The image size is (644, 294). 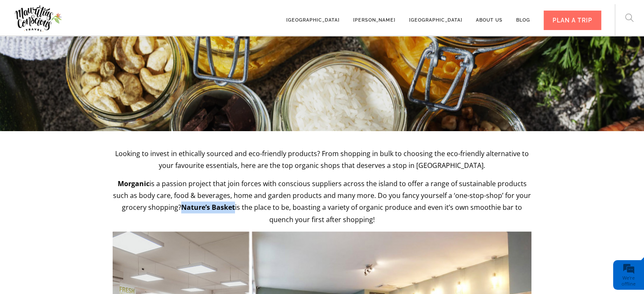 What do you see at coordinates (133, 184) in the screenshot?
I see `strong: Morganic` at bounding box center [133, 184].